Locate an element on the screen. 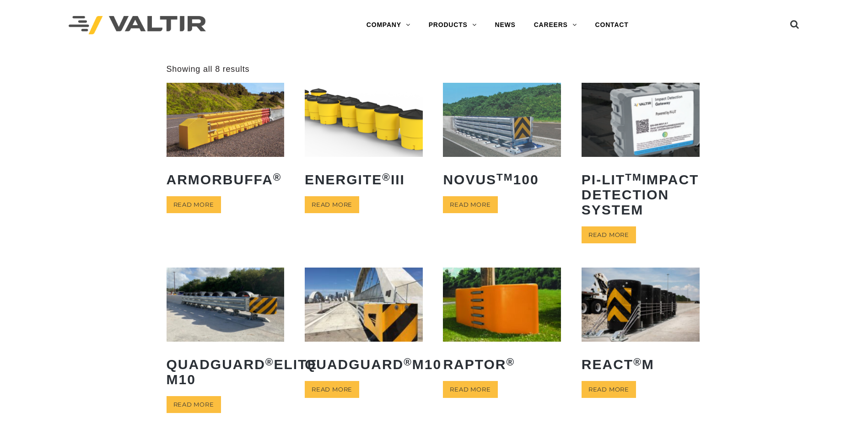  a: Read more about “PI-LITTM Impact Detection System” is located at coordinates (609, 235).